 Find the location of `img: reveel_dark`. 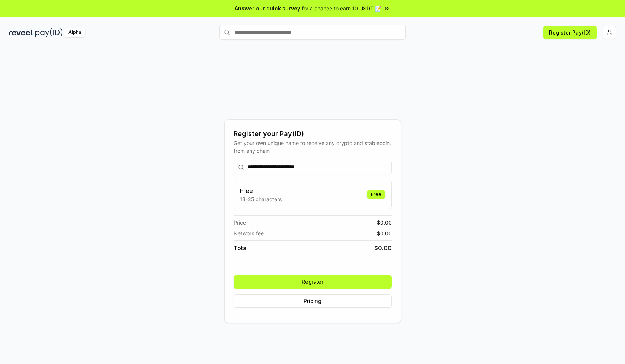

img: reveel_dark is located at coordinates (21, 32).